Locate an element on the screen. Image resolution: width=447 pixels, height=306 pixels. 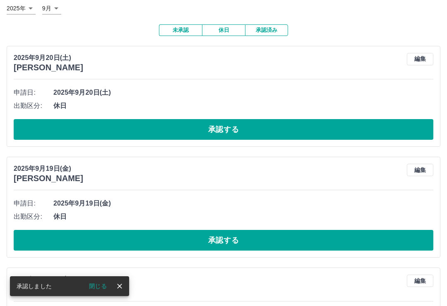
button: 承認済み is located at coordinates (267, 30).